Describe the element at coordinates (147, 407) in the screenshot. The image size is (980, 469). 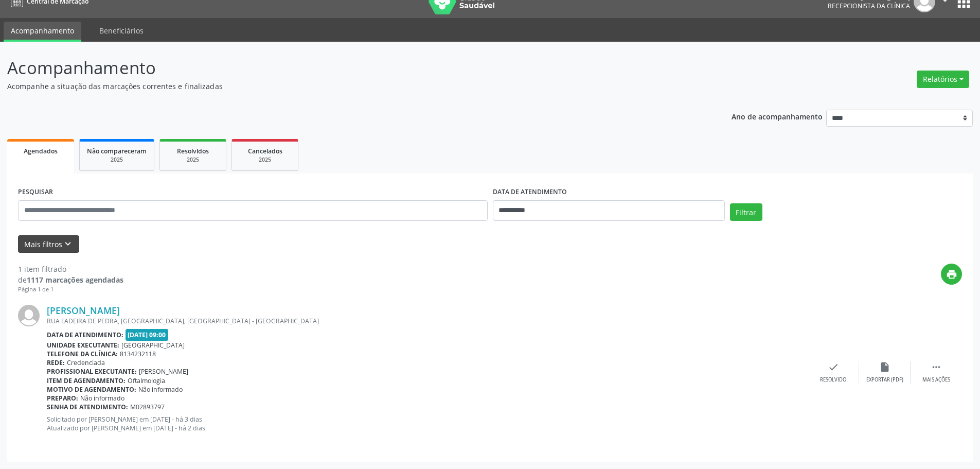
I see `span: M02893797` at that location.